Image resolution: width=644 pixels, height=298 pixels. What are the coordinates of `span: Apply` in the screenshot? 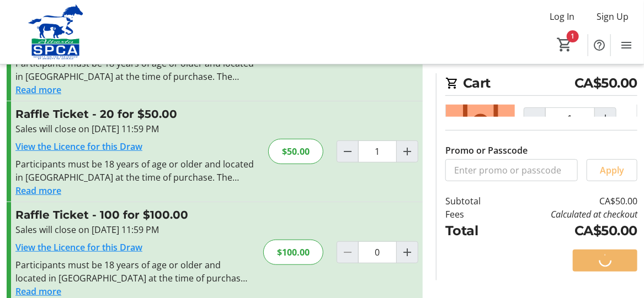 It's located at (612, 170).